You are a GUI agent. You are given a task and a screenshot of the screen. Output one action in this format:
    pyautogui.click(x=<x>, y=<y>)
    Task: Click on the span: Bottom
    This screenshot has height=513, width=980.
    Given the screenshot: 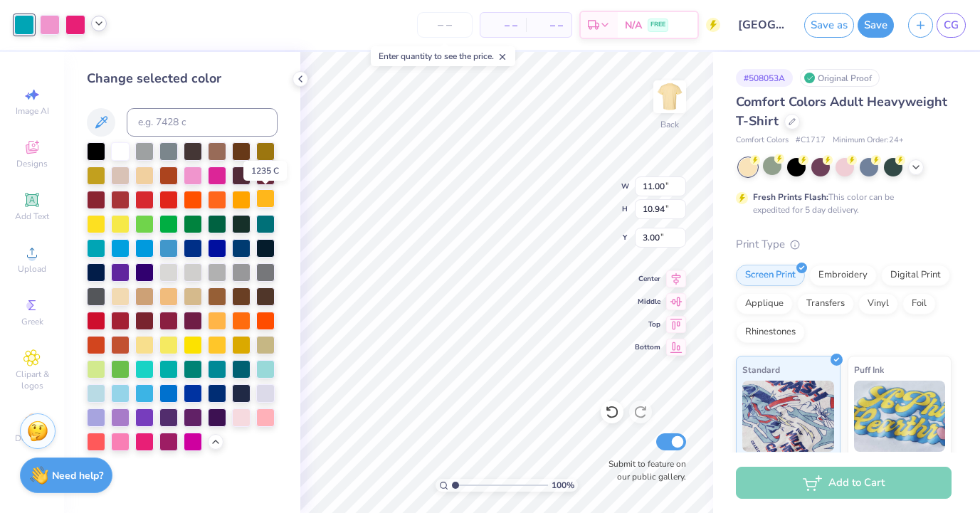 What is the action you would take?
    pyautogui.click(x=648, y=347)
    